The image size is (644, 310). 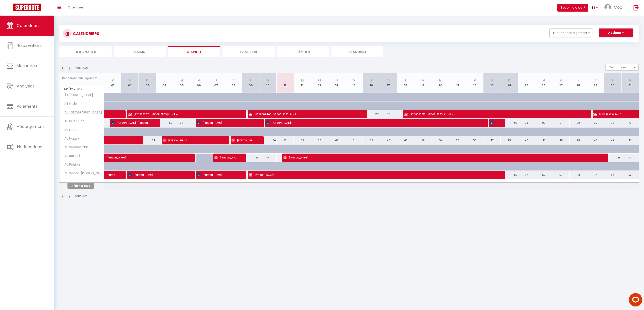 I want to click on div: 85, so click(x=595, y=123).